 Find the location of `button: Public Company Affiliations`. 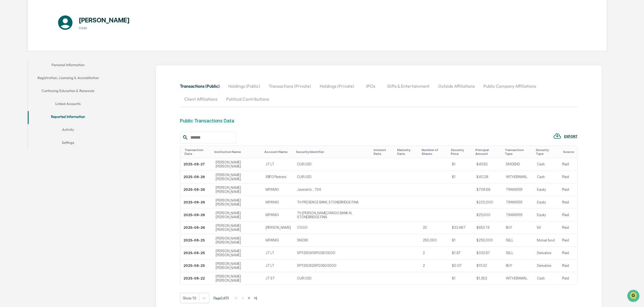

button: Public Company Affiliations is located at coordinates (509, 86).